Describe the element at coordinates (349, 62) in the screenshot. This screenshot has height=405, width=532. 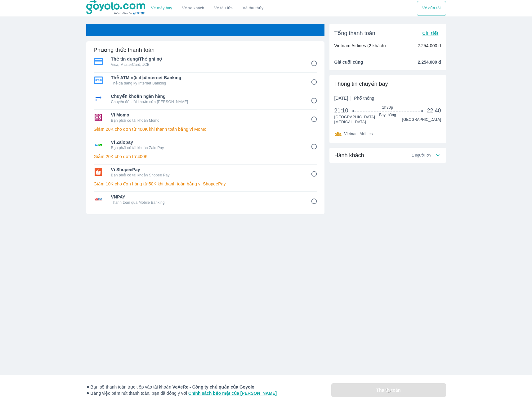
I see `span: Giá cuối cùng` at that location.